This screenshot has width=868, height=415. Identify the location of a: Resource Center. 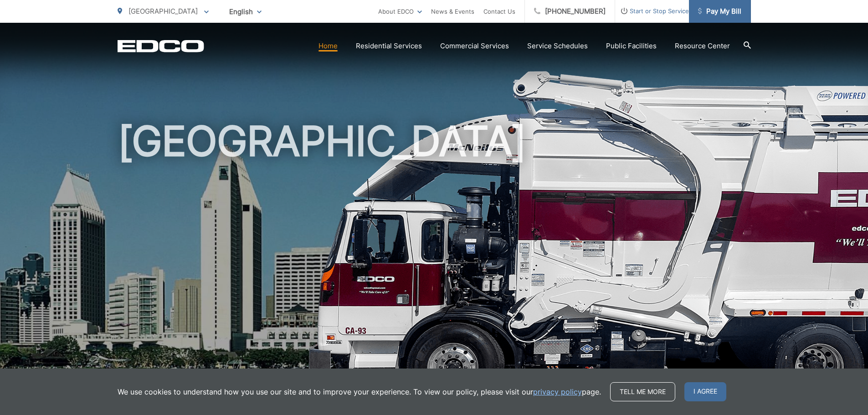
(703, 46).